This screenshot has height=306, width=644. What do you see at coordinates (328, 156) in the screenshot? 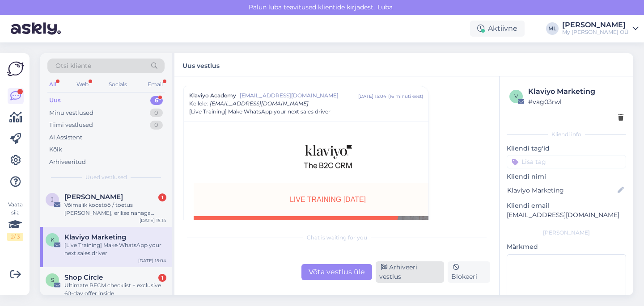
I see `img: Klaviyo` at bounding box center [328, 156].